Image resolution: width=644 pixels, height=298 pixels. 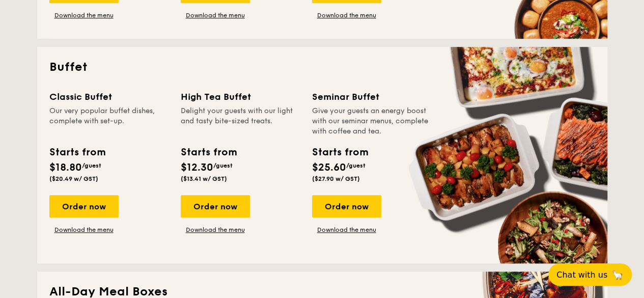 I want to click on button: Chat with us🦙, so click(x=591, y=274).